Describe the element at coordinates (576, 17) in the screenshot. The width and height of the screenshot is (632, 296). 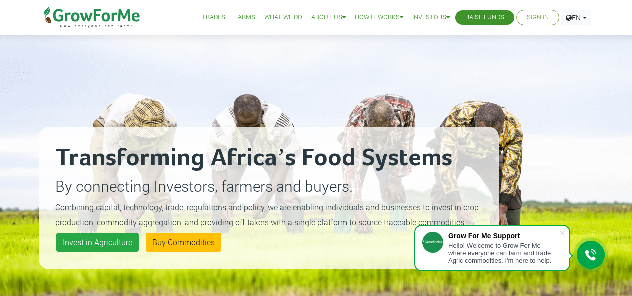
I see `a: EN` at that location.